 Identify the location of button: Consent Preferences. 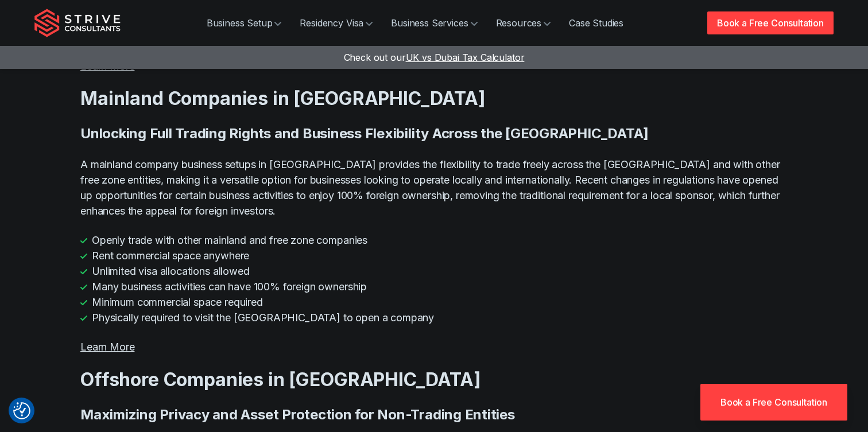
(22, 411).